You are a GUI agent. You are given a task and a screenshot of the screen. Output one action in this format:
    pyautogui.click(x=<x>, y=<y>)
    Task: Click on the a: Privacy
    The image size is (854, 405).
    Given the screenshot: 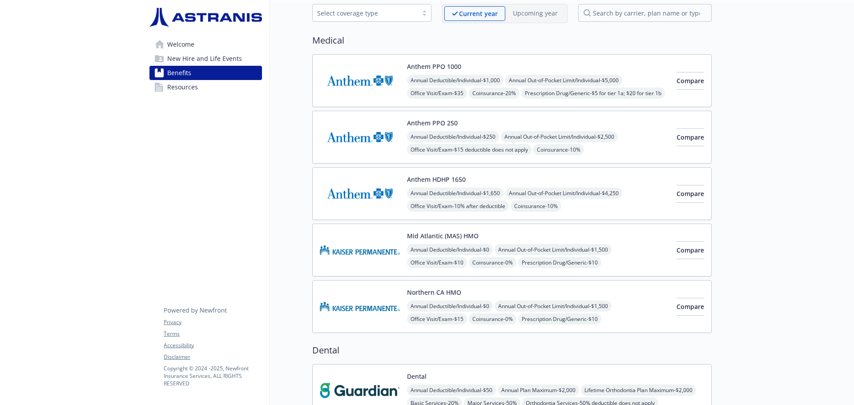 What is the action you would take?
    pyautogui.click(x=213, y=322)
    